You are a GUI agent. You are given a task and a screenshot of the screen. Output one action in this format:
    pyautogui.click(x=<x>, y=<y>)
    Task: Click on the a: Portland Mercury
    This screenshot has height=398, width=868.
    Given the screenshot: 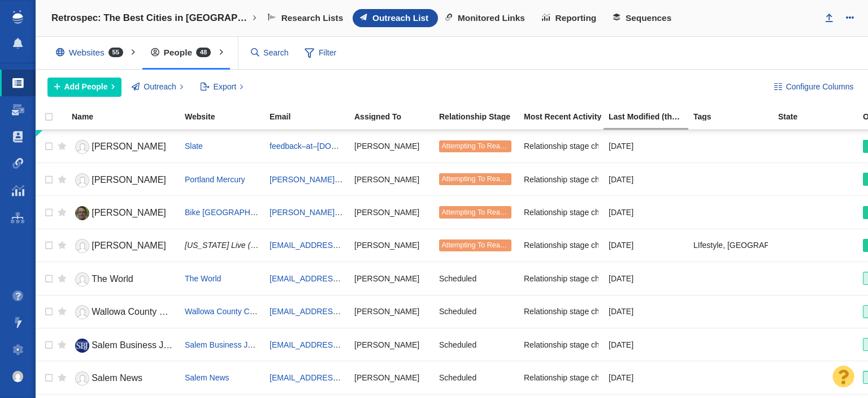 What is the action you would take?
    pyautogui.click(x=215, y=179)
    